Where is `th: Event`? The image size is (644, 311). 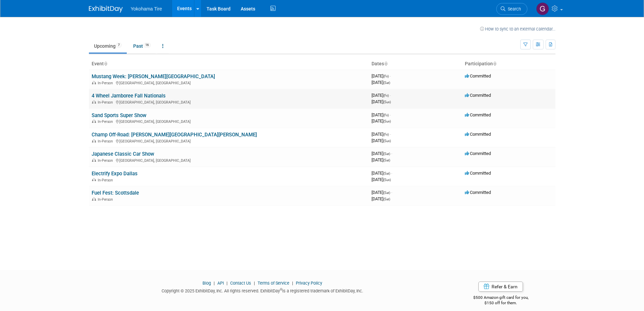 th: Event is located at coordinates (229, 64).